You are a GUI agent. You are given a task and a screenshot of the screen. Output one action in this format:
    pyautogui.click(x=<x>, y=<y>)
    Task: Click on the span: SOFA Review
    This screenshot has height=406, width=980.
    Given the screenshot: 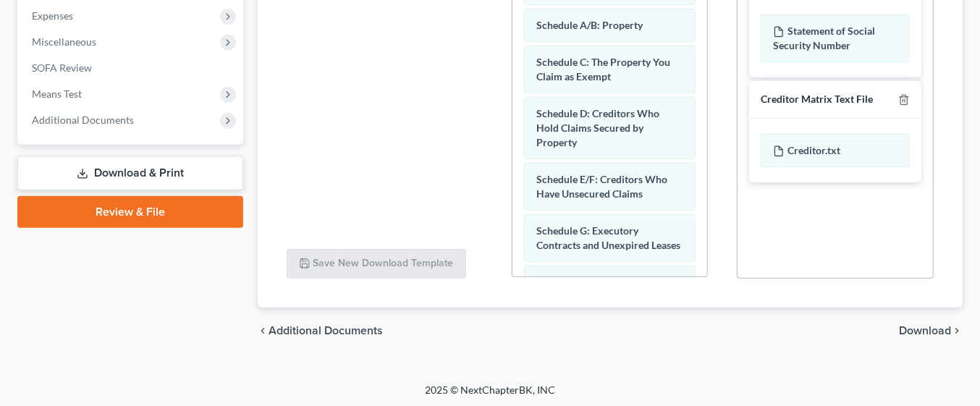 What is the action you would take?
    pyautogui.click(x=61, y=68)
    